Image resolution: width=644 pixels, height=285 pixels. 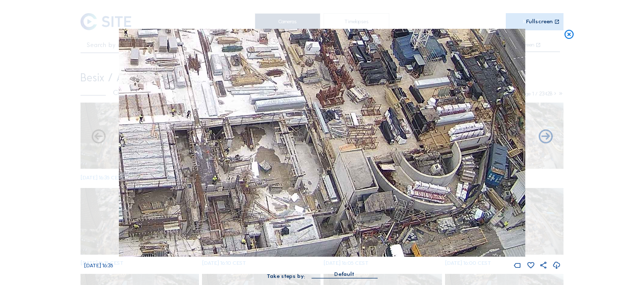 I want to click on div: Take steps by:, so click(x=286, y=276).